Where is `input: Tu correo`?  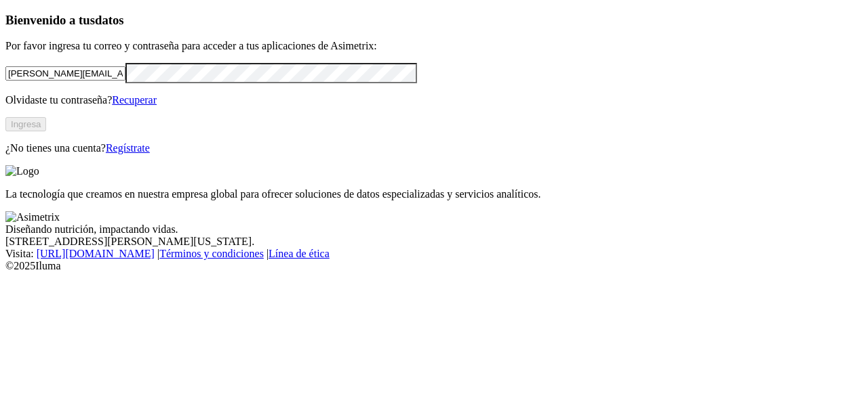
input: Tu correo is located at coordinates (65, 73).